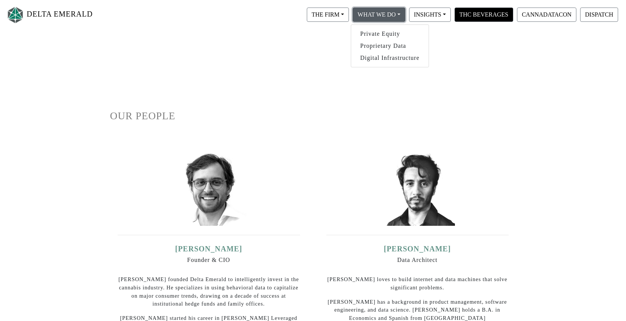 The image size is (626, 321). Describe the element at coordinates (313, 116) in the screenshot. I see `h1: OUR PEOPLE` at that location.